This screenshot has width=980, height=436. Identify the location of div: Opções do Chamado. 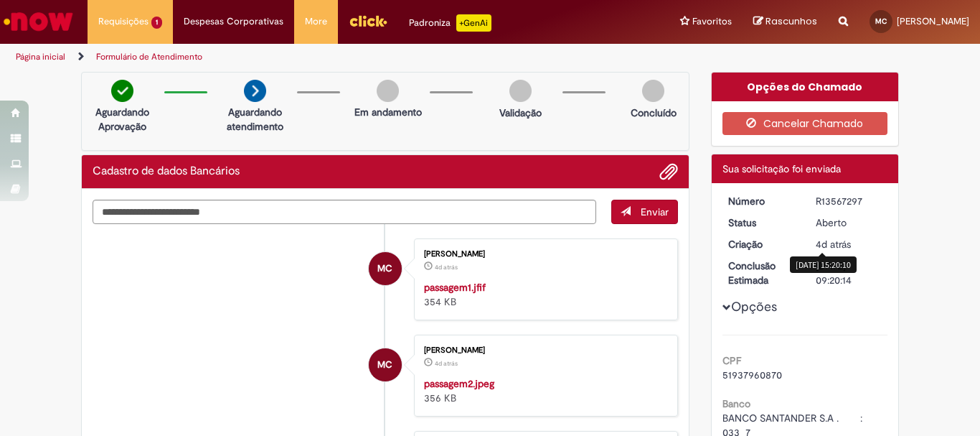
(805, 87).